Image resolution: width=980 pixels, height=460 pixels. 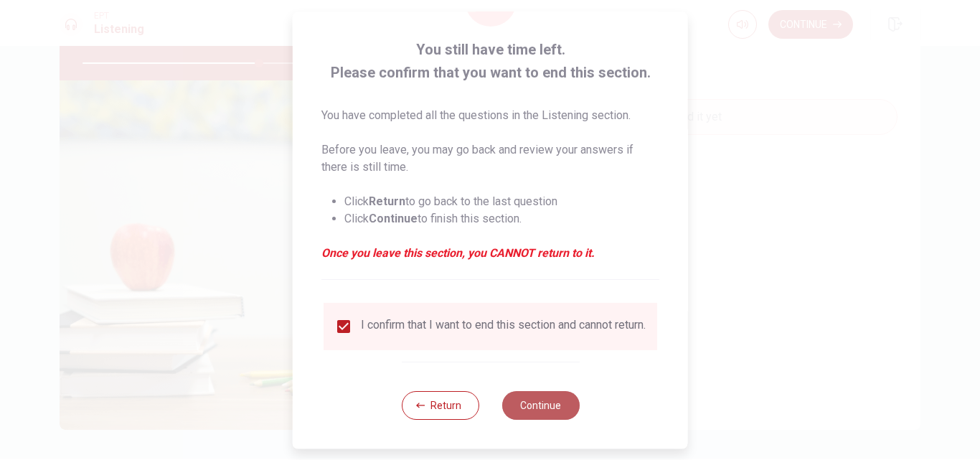 I want to click on span: You still have time left. Please confirm that you want to end this section., so click(x=490, y=61).